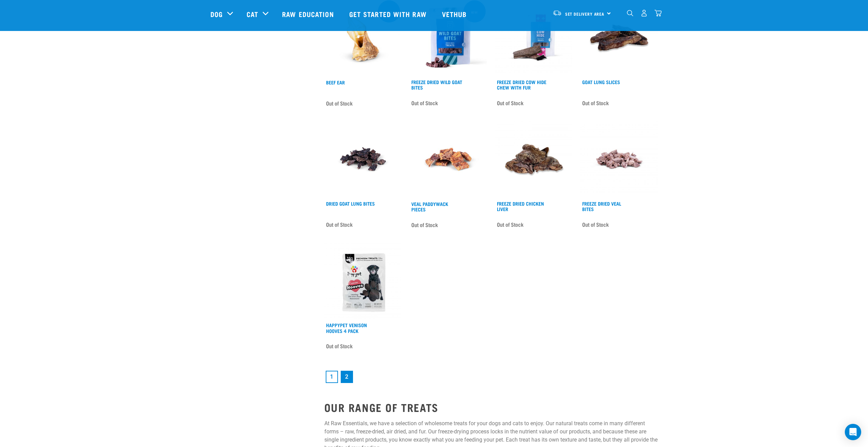 The image size is (868, 447). Describe the element at coordinates (448, 159) in the screenshot. I see `img: Veal pad pieces` at that location.